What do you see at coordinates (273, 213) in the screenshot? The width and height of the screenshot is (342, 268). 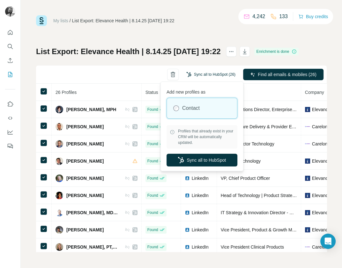 I see `span: IT Strategy & Innovation Director - Care Management` at bounding box center [273, 213].